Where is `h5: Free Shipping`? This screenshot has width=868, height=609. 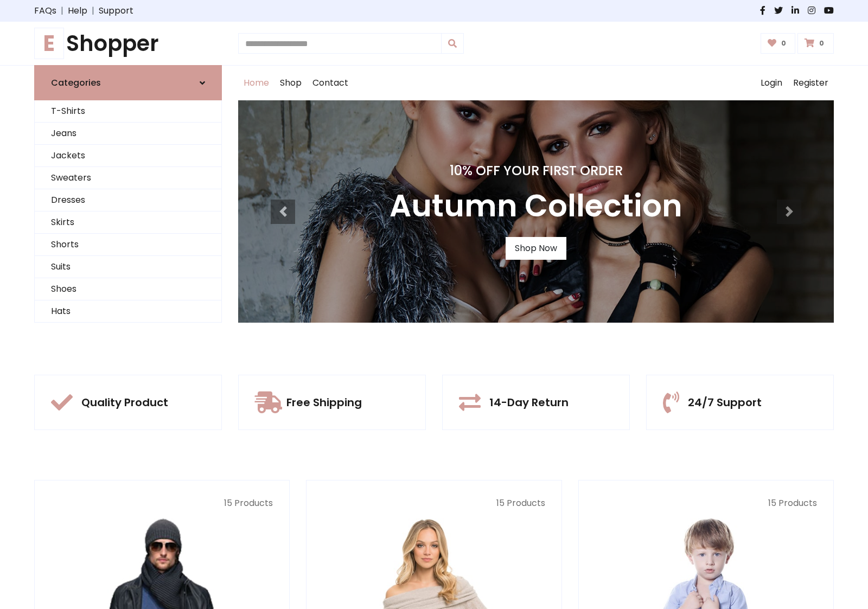
h5: Free Shipping is located at coordinates (324, 402).